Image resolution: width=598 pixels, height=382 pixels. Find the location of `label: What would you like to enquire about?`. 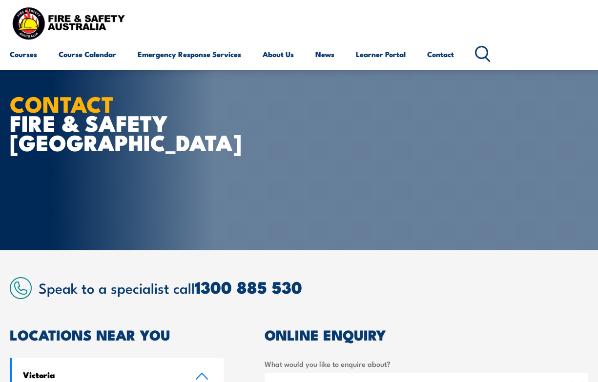

label: What would you like to enquire about? is located at coordinates (426, 363).